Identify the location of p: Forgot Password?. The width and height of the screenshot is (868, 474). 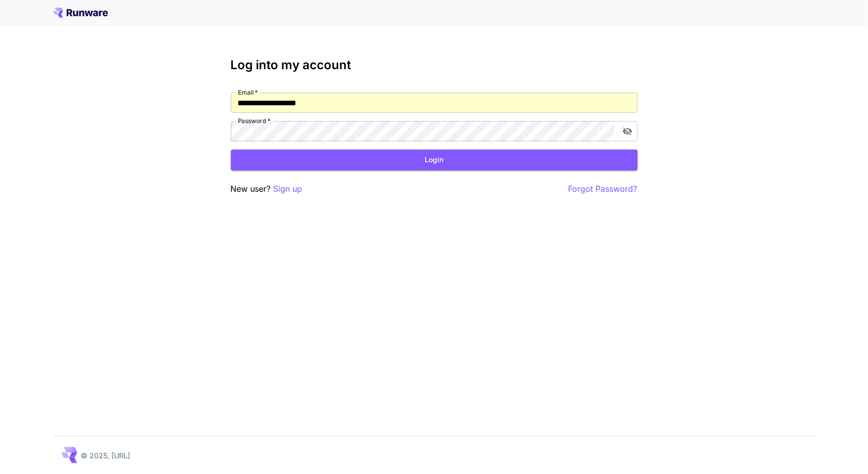
(603, 188).